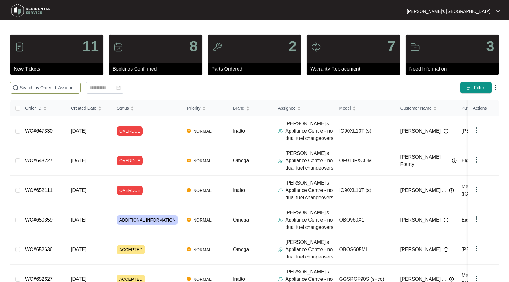  What do you see at coordinates (193, 46) in the screenshot?
I see `p: 8` at bounding box center [193, 46].